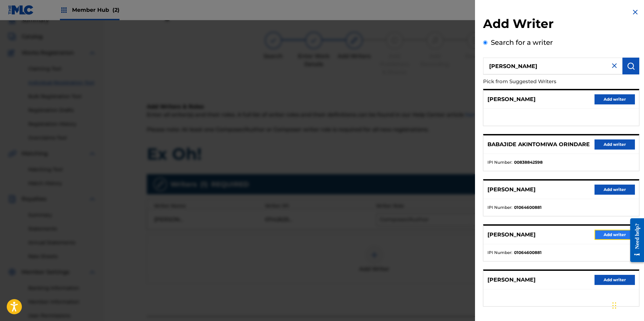 This screenshot has width=644, height=321. What do you see at coordinates (12, 27) in the screenshot?
I see `div: Open Resource Center` at bounding box center [12, 27].